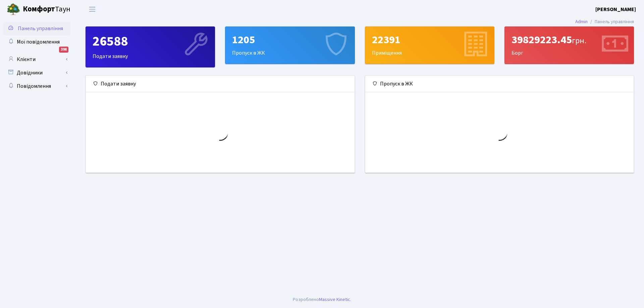 This screenshot has width=644, height=308. I want to click on button: Переключити навігацію, so click(92, 9).